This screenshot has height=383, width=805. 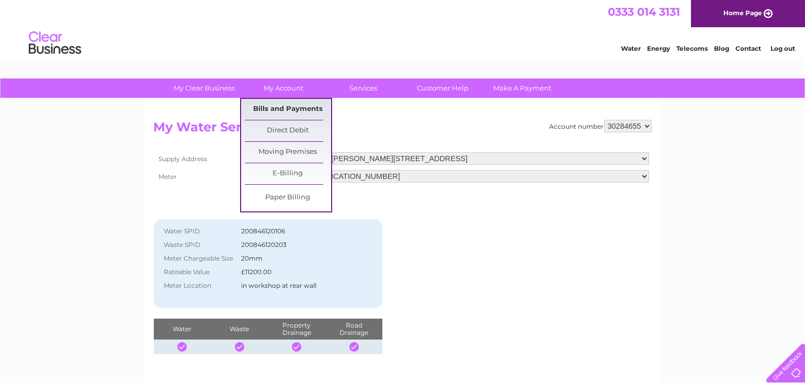 What do you see at coordinates (199, 231) in the screenshot?
I see `th: Water SPID` at bounding box center [199, 231].